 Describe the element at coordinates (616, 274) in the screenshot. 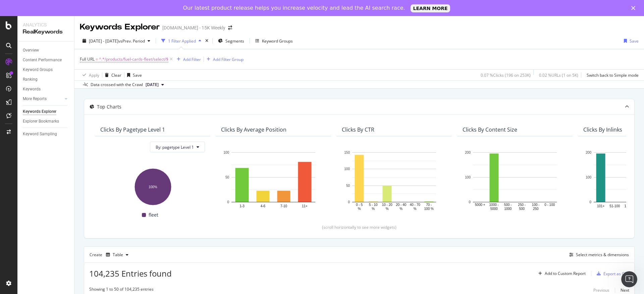

I see `div: Export as CSV` at that location.